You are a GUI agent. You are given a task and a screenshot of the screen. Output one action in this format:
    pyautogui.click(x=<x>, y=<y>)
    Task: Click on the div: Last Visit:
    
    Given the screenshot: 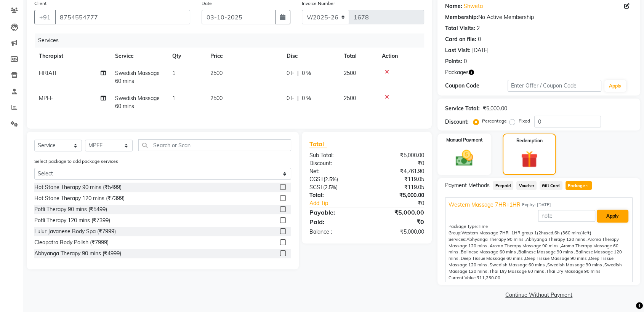 What is the action you would take?
    pyautogui.click(x=457, y=50)
    